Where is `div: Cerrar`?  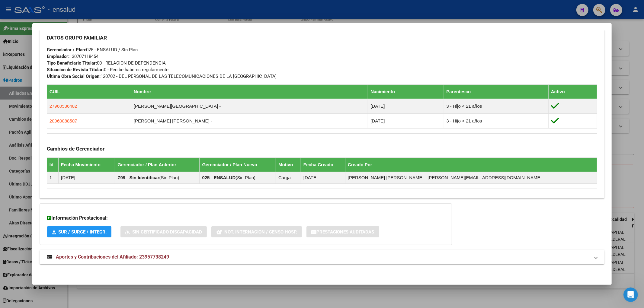 div: Cerrar is located at coordinates (110, 15).